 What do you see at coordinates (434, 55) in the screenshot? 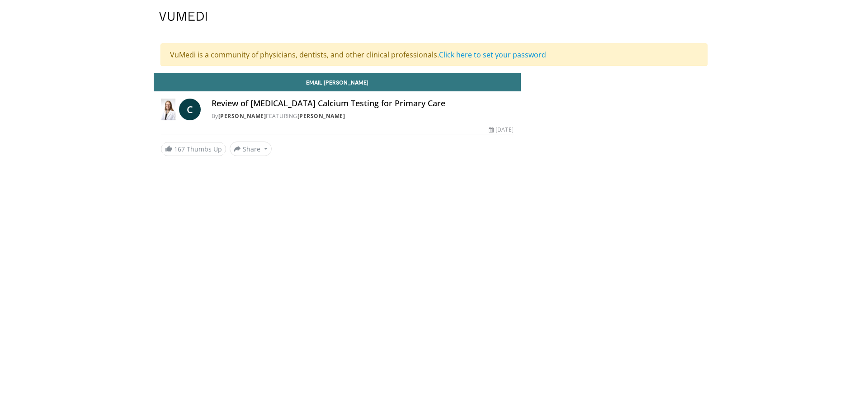
I see `div: VuMedi is a community of physicians, dentists, and other clinical professionals.` at bounding box center [434, 55].